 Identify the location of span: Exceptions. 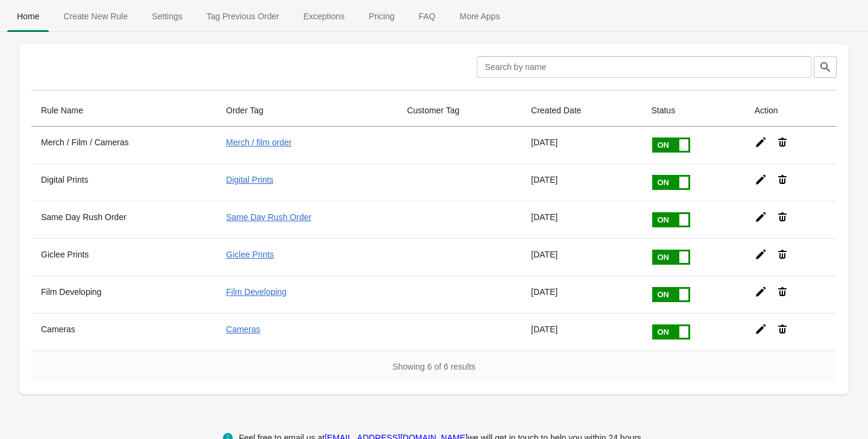
(323, 16).